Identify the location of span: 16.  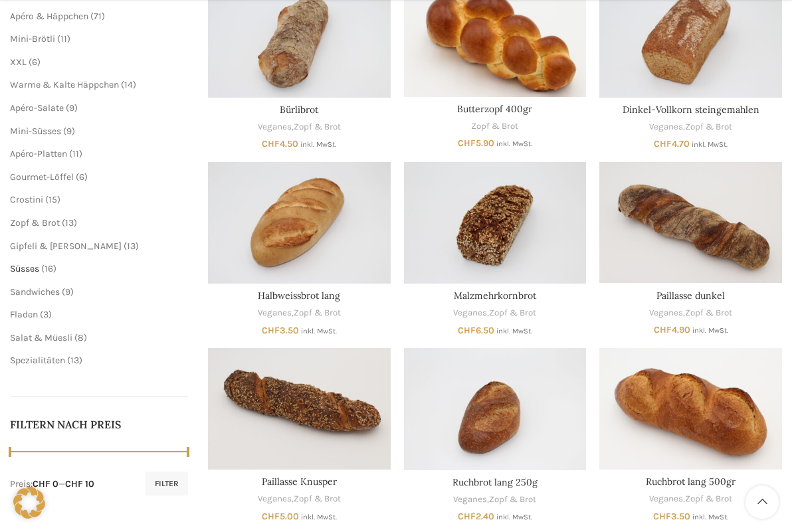
(48, 268).